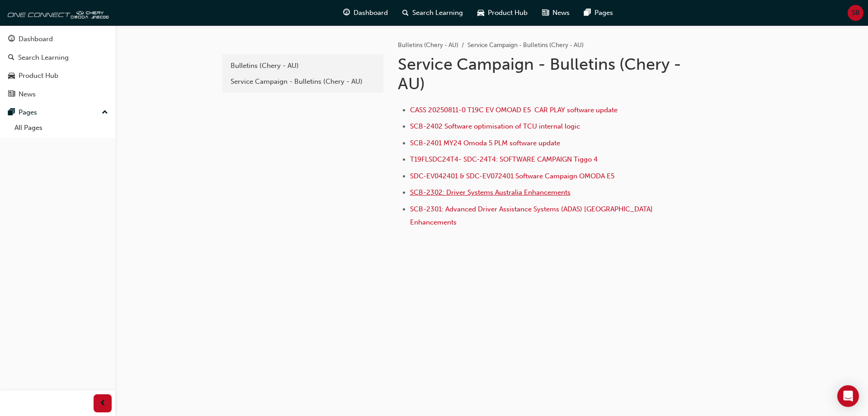  What do you see at coordinates (43, 57) in the screenshot?
I see `div: Search Learning` at bounding box center [43, 57].